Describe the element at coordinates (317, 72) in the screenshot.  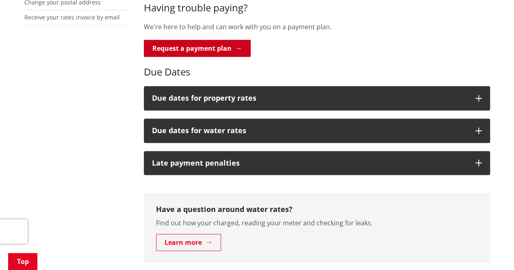
I see `h3: Due Dates` at that location.